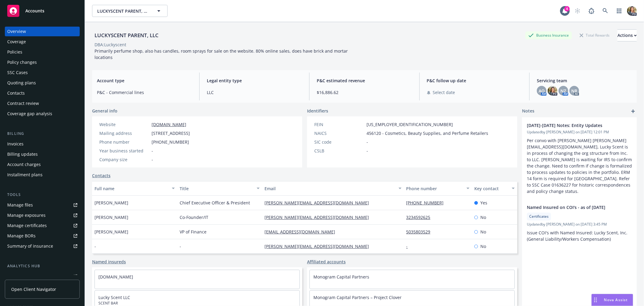 This screenshot has height=306, width=644. What do you see at coordinates (124, 150) in the screenshot?
I see `div: Year business started` at bounding box center [124, 150].